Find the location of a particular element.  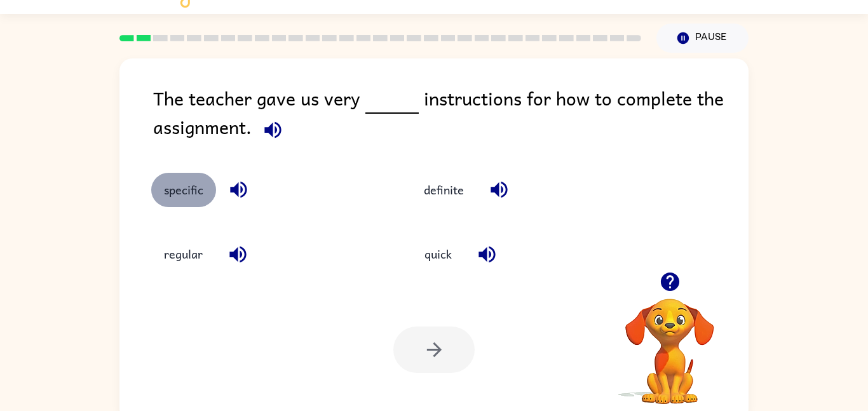

video: Your browser must support playing .mp4 files to use Literably. Please try using another browser. is located at coordinates (669, 343).